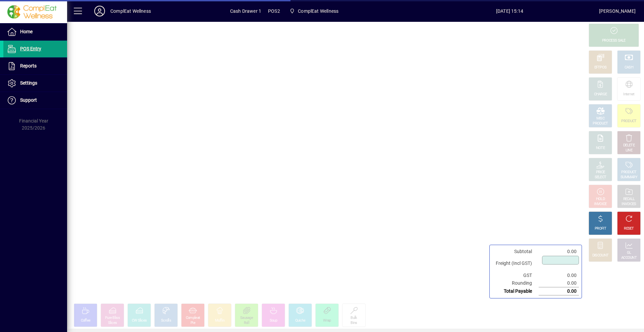 This screenshot has height=332, width=644. Describe the element at coordinates (274, 321) in the screenshot. I see `div: Soup` at that location.